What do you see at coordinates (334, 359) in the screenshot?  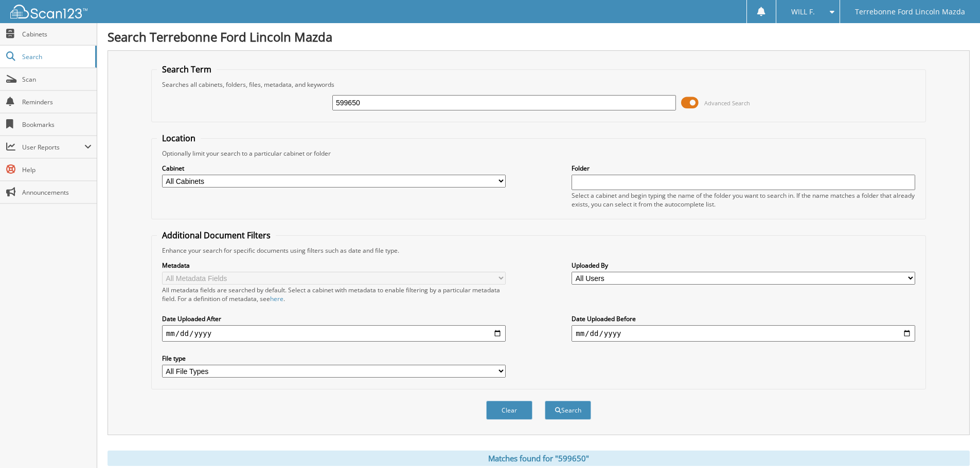 I see `label: File type` at bounding box center [334, 359].